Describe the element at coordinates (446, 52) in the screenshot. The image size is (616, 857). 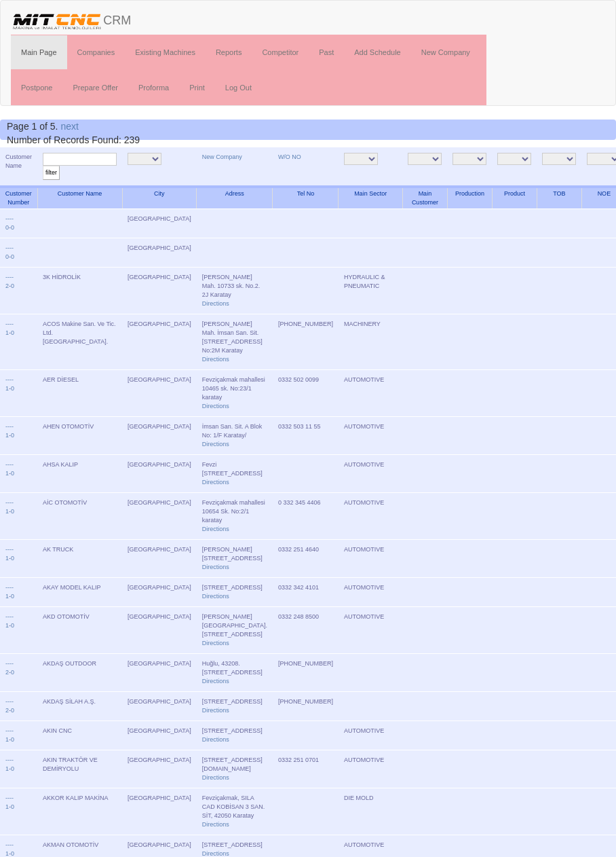
I see `a: New Company` at that location.